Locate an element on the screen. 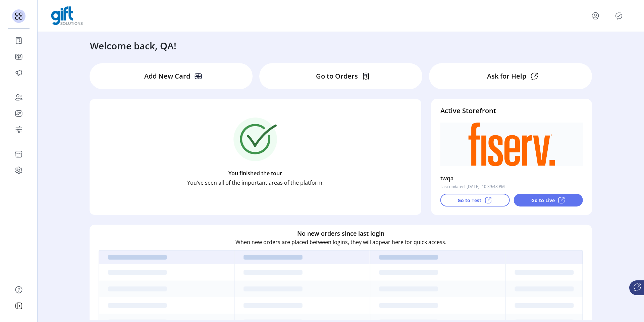  button: Publisher Panel is located at coordinates (619, 16).